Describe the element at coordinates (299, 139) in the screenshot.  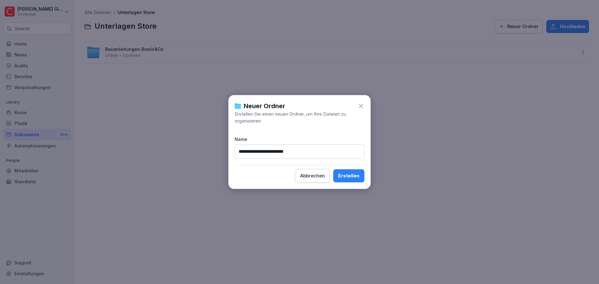
I see `p: Name` at that location.